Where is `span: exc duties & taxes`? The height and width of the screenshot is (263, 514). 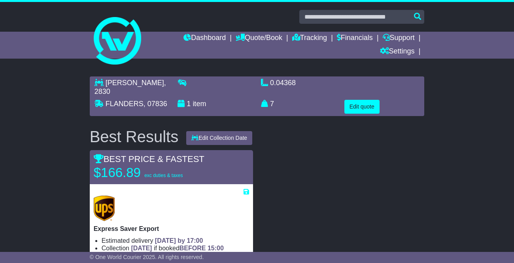 span: exc duties & taxes is located at coordinates (163, 175).